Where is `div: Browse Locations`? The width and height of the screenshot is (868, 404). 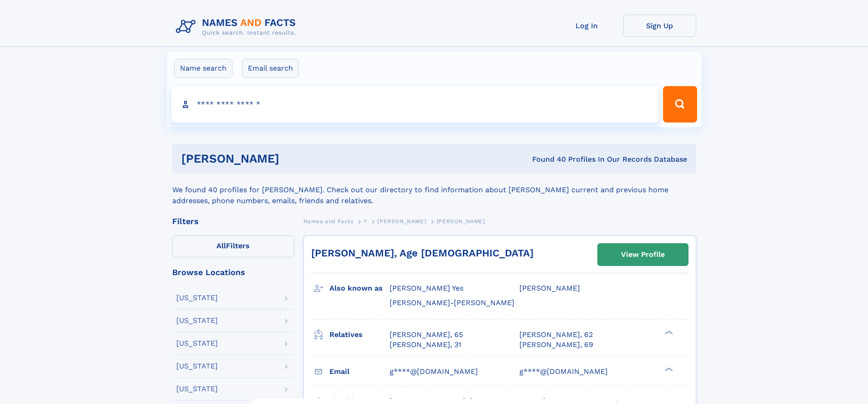 div: Browse Locations is located at coordinates (233, 272).